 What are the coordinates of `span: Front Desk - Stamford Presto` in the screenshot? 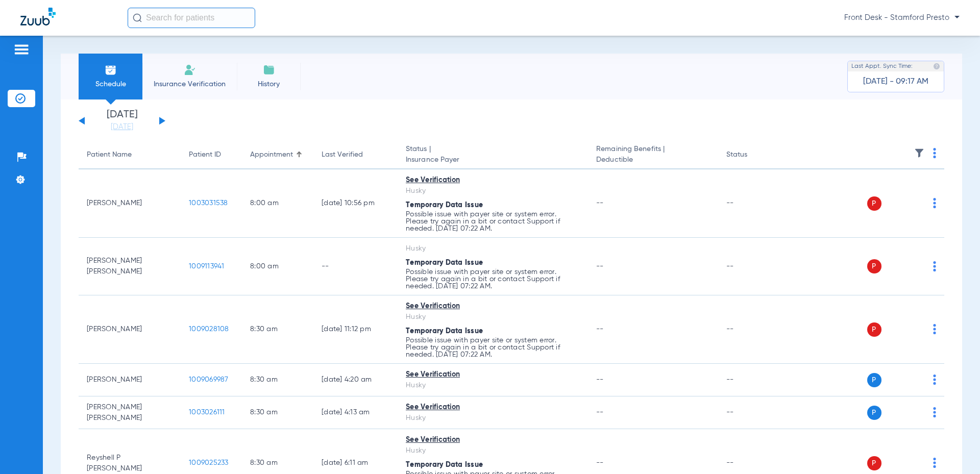 It's located at (902, 18).